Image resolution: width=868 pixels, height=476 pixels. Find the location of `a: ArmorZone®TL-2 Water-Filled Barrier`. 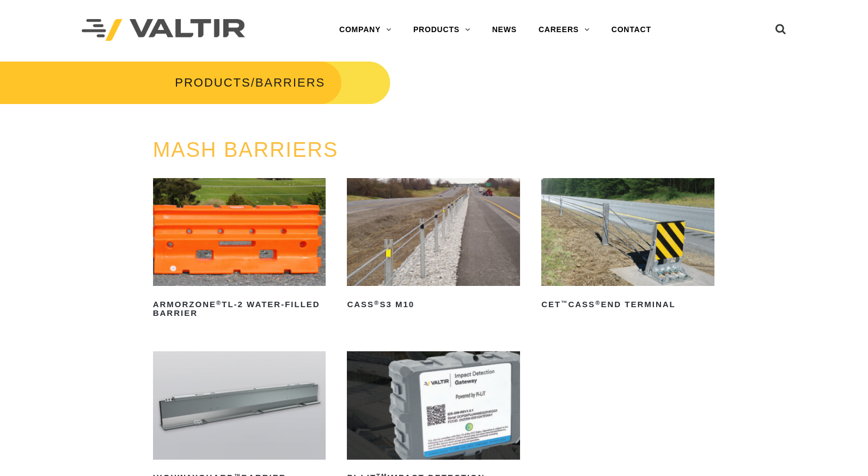

a: ArmorZone®TL-2 Water-Filled Barrier is located at coordinates (240, 250).